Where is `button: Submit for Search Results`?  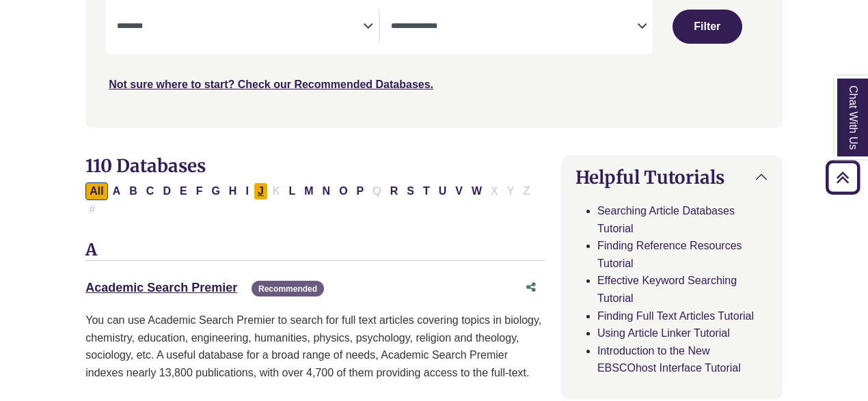 button: Submit for Search Results is located at coordinates (707, 26).